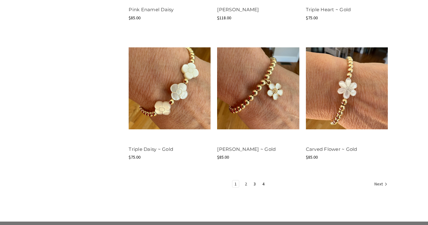 The image size is (428, 225). I want to click on a: White Daisy ~ Gold, so click(258, 88).